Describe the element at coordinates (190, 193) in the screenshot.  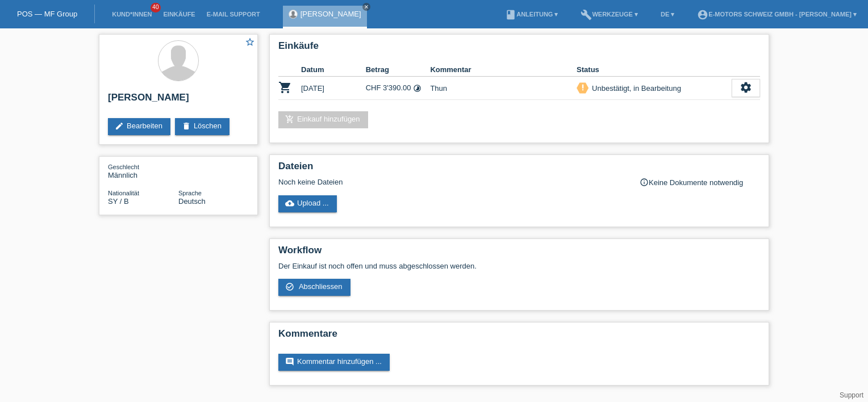
I see `span: Sprache` at that location.